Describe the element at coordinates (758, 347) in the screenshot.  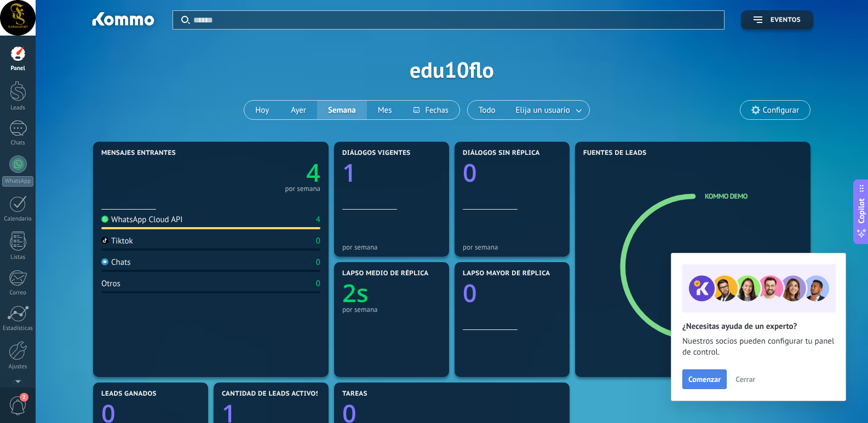
I see `span: Nuestros socios pueden configurar tu panel de control.` at that location.